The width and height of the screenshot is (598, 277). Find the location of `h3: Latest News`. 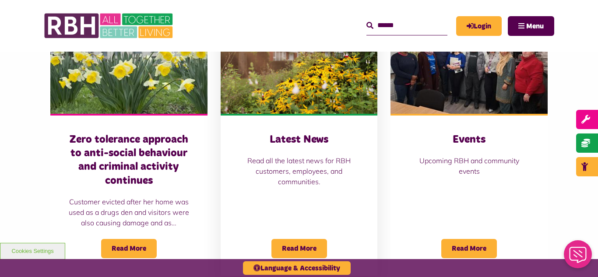

h3: Latest News is located at coordinates (299, 140).